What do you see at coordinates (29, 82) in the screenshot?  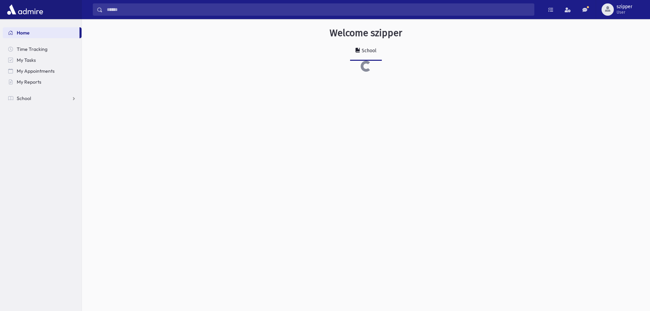 I see `span: My Reports` at bounding box center [29, 82].